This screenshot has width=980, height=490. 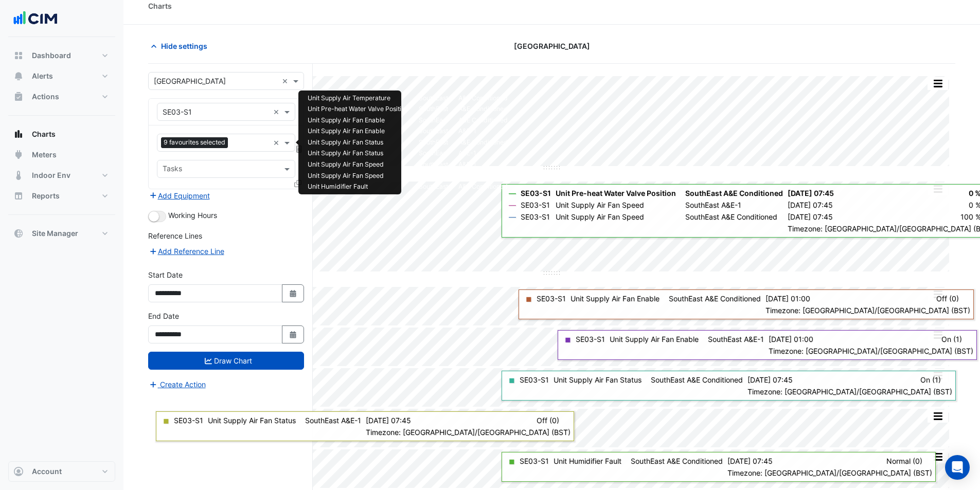 What do you see at coordinates (44, 134) in the screenshot?
I see `span: Charts` at bounding box center [44, 134].